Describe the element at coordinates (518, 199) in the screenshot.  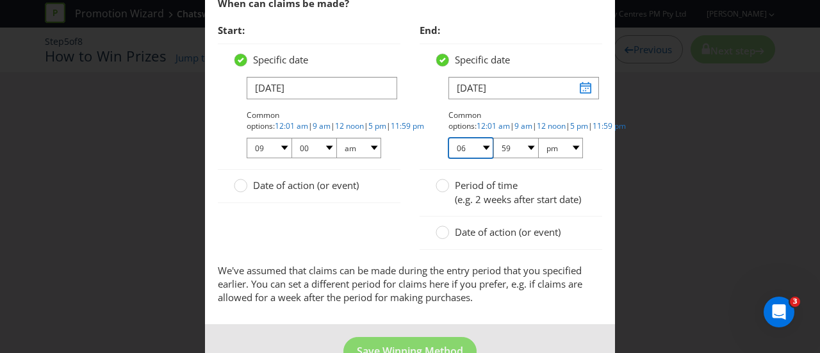
I see `span: (e.g. 2 weeks after start date)` at that location.